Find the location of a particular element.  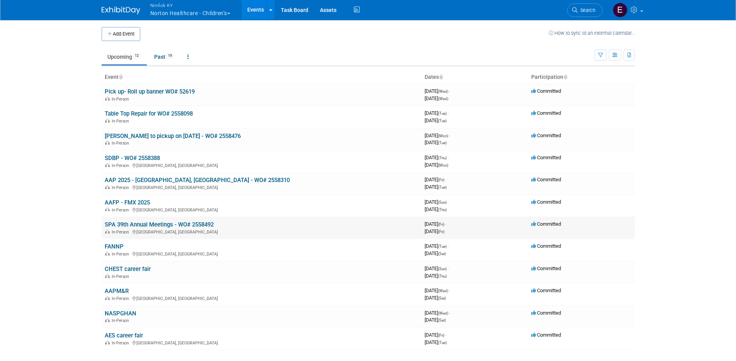

a: AAFP - FMX 2025 is located at coordinates (127, 202).